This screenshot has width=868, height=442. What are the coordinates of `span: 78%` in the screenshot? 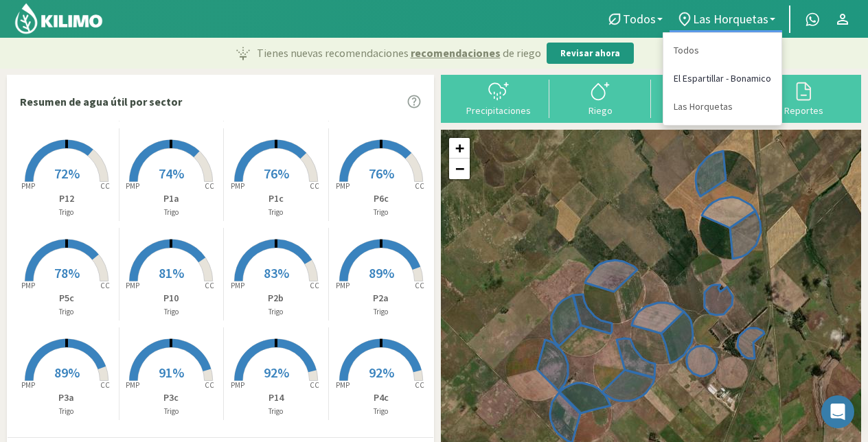 It's located at (66, 272).